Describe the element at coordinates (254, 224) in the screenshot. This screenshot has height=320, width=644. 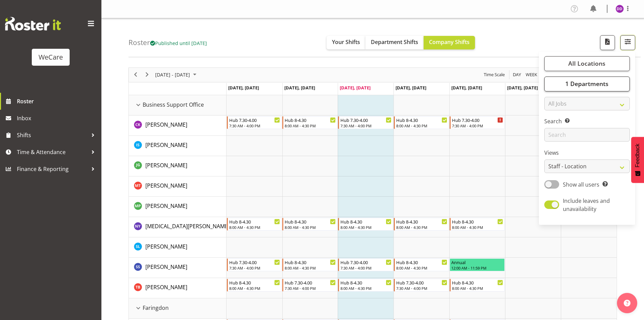
I see `div: Nikita Yates"s event - Hub 8-4.30 Begin From Monday, October 6, 2025 at 8:00:00 AM GMT+13:00 Ends...` at that location.